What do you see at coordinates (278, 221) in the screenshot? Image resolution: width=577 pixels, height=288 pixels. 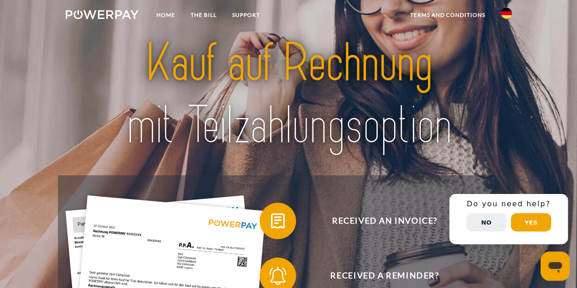 I see `img: qb_bill.svg` at bounding box center [278, 221].